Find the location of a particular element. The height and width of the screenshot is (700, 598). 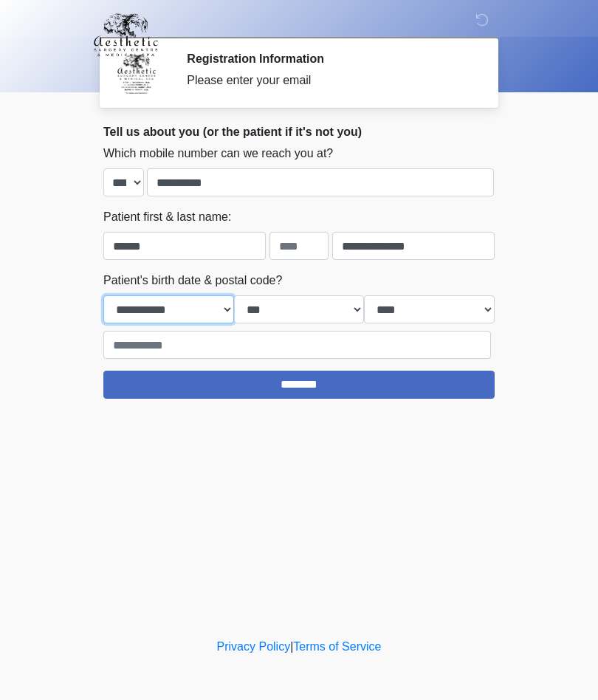

label: Patient's birth date & postal code? is located at coordinates (193, 281).